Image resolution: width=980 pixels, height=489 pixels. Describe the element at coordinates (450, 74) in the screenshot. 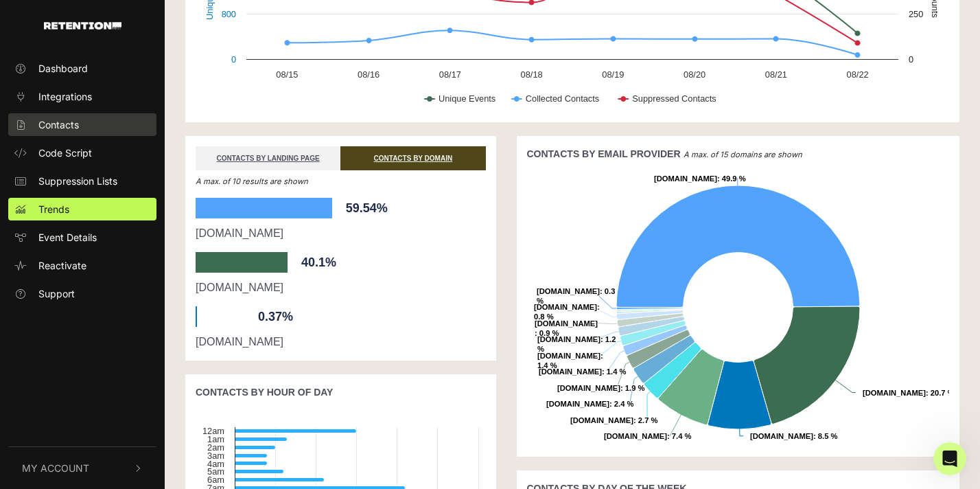

I see `text: 08/17` at that location.